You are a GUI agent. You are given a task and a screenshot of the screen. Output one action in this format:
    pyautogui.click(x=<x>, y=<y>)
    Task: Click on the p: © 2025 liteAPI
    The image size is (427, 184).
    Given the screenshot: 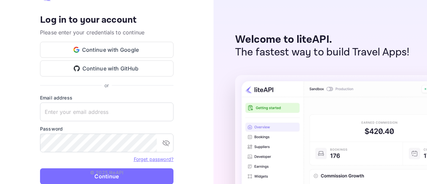 What is the action you would take?
    pyautogui.click(x=107, y=172)
    